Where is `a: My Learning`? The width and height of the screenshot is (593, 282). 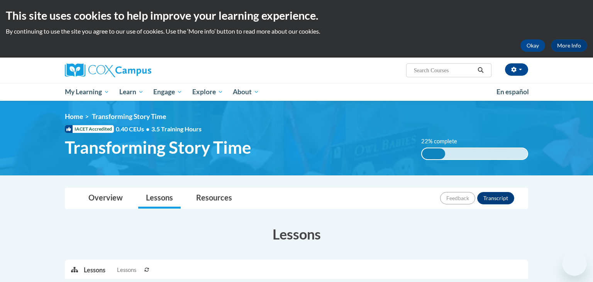 a: My Learning is located at coordinates (87, 92).